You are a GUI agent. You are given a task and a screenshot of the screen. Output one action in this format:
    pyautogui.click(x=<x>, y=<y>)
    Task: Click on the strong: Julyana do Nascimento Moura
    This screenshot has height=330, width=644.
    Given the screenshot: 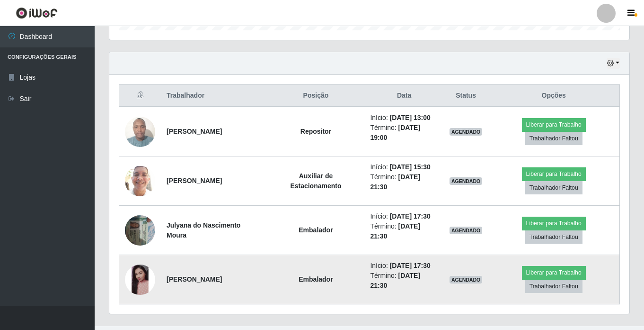 What is the action you would take?
    pyautogui.click(x=203, y=230)
    